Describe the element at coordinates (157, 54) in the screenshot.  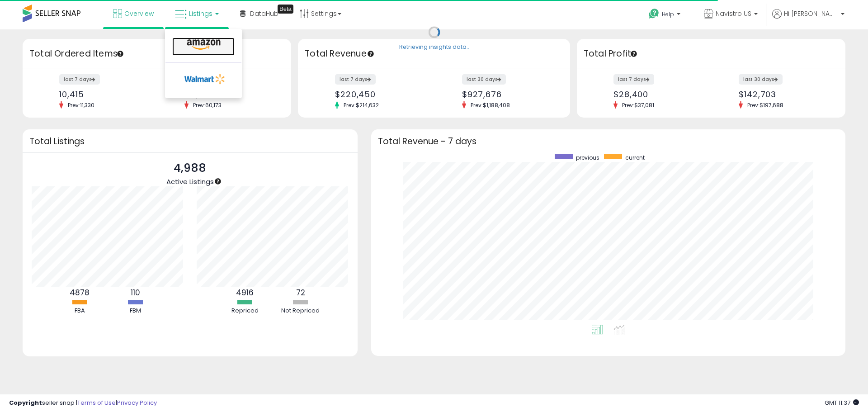
I see `h3: Total Ordered Items` at that location.